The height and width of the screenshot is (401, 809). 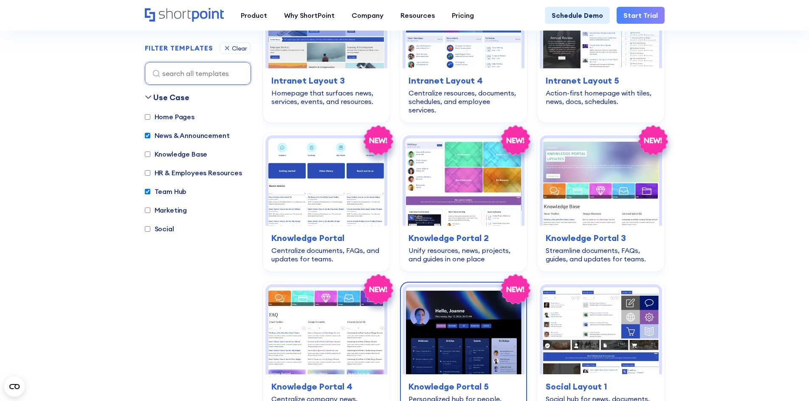 What do you see at coordinates (463, 255) in the screenshot?
I see `div: Unify resources, news, projects, and guides in one place` at bounding box center [463, 255].